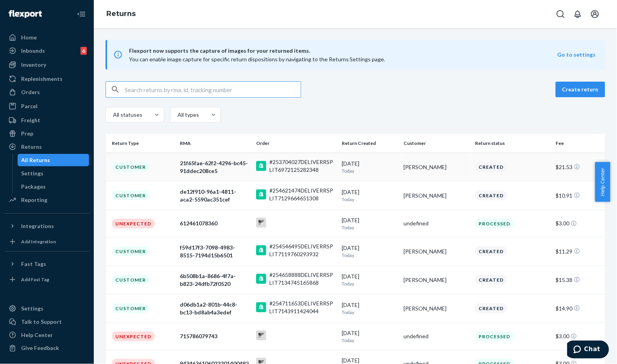 This screenshot has height=364, width=617. I want to click on th: Customer, so click(436, 143).